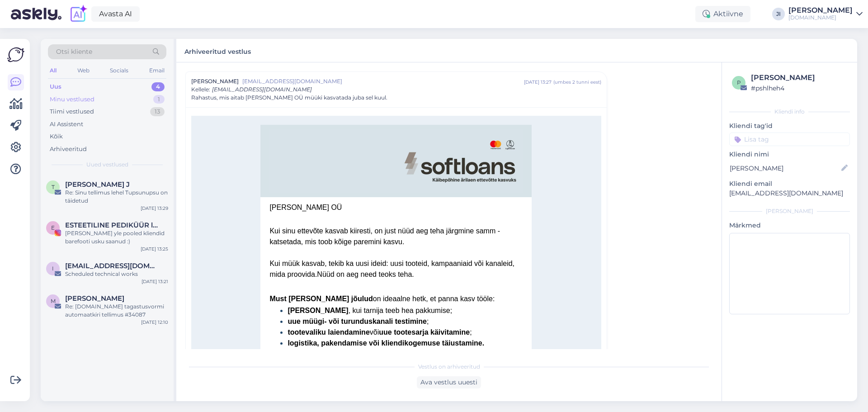 The width and height of the screenshot is (868, 412). Describe the element at coordinates (379, 332) in the screenshot. I see `span: või ;` at that location.